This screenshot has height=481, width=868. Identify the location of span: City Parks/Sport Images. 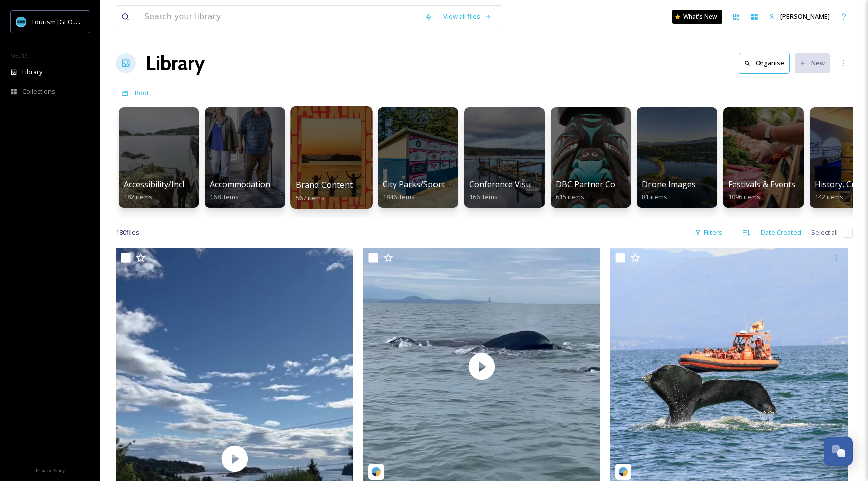
(429, 184).